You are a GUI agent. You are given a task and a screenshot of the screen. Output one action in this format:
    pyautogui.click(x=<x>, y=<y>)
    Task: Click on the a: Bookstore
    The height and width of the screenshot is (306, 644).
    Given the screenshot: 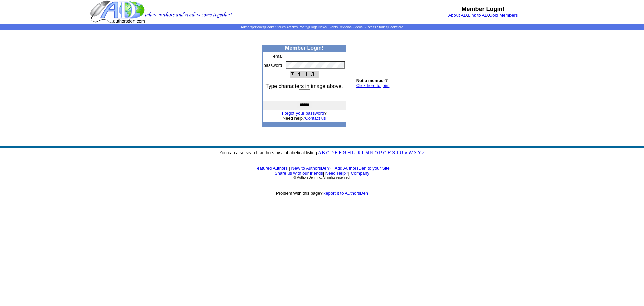 What is the action you would take?
    pyautogui.click(x=396, y=27)
    